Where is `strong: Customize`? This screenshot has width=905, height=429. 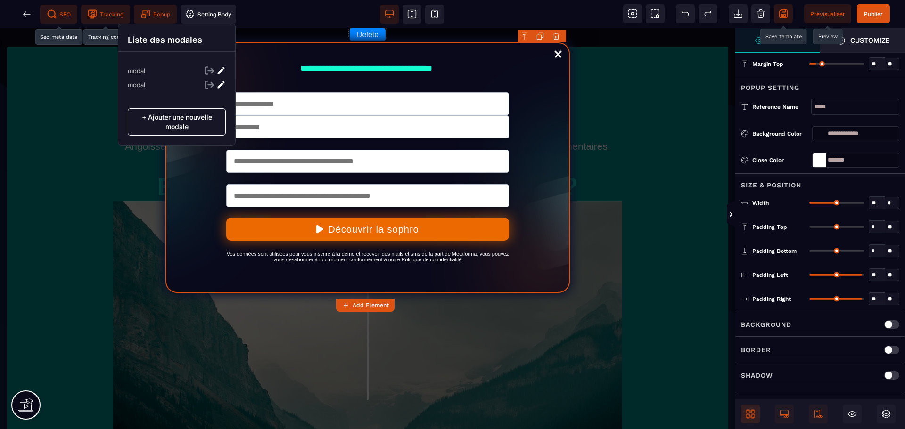 strong: Customize is located at coordinates (870, 40).